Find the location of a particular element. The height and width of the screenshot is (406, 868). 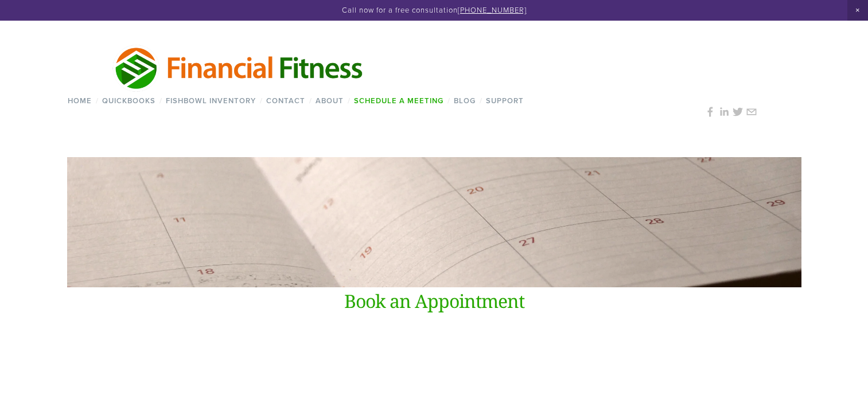

img: Financial Fitness Consulting is located at coordinates (239, 67).